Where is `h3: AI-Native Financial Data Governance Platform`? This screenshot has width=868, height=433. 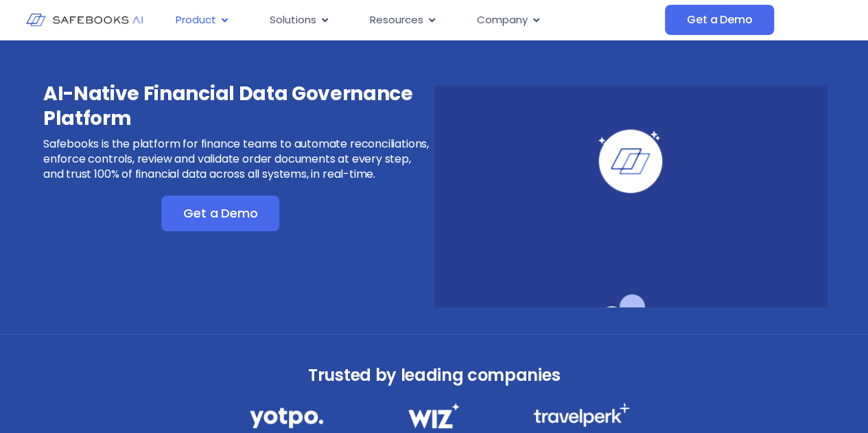
h3: AI-Native Financial Data Governance Platform is located at coordinates (237, 107).